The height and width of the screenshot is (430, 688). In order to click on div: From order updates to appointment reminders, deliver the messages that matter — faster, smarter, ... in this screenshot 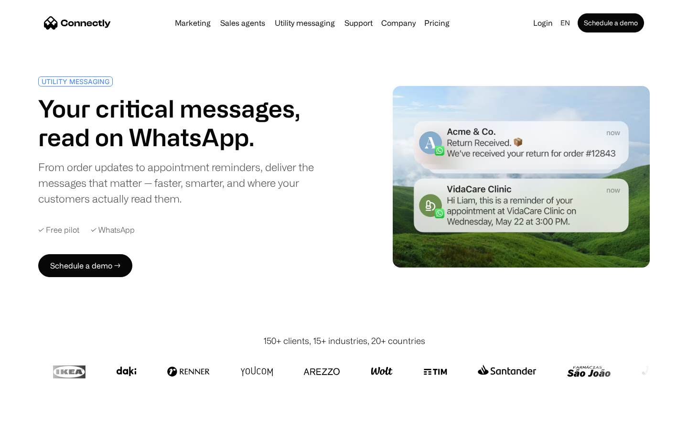, I will do `click(189, 183)`.